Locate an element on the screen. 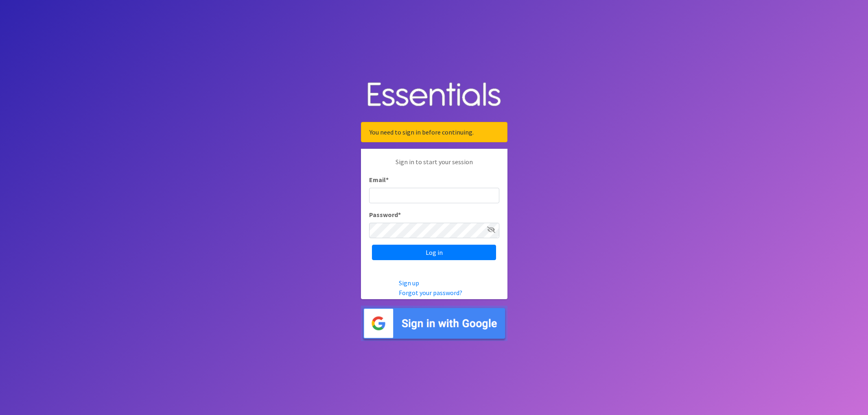 This screenshot has height=415, width=868. input: Log in is located at coordinates (434, 253).